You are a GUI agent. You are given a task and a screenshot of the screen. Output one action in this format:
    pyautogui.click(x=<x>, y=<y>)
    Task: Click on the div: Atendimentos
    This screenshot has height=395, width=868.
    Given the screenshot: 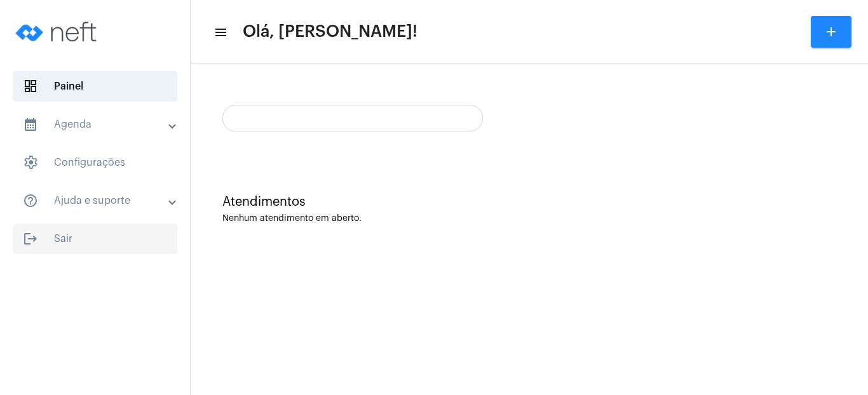 What is the action you would take?
    pyautogui.click(x=530, y=202)
    